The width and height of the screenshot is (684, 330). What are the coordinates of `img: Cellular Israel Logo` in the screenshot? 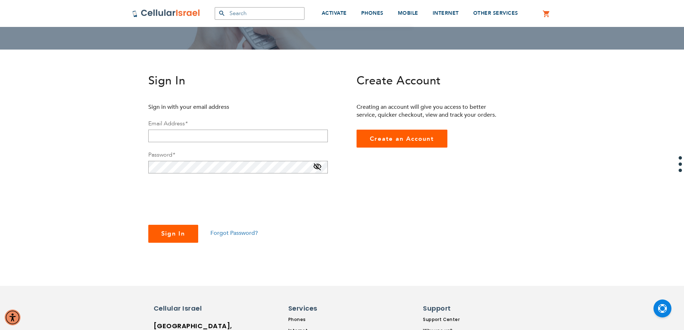 It's located at (166, 13).